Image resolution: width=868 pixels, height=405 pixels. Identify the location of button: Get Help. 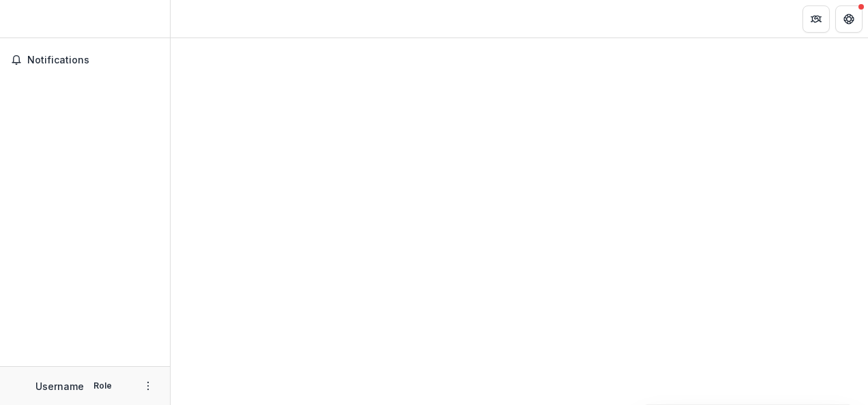
(849, 19).